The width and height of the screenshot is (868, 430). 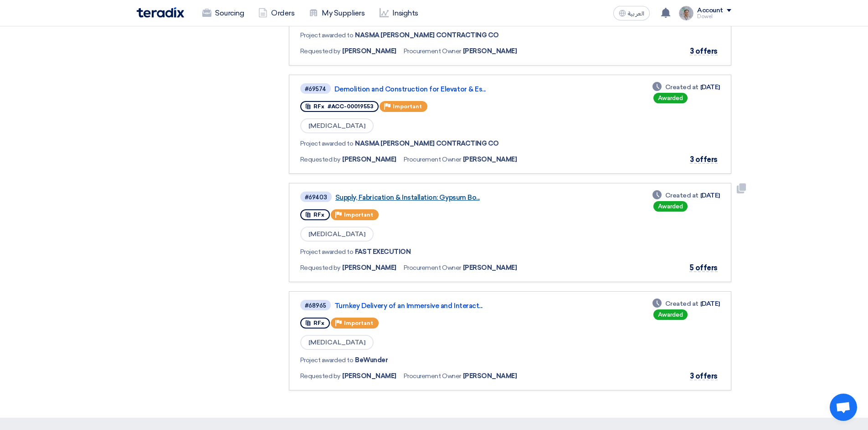 I want to click on img: IMG_1753965247717.jpg, so click(x=686, y=13).